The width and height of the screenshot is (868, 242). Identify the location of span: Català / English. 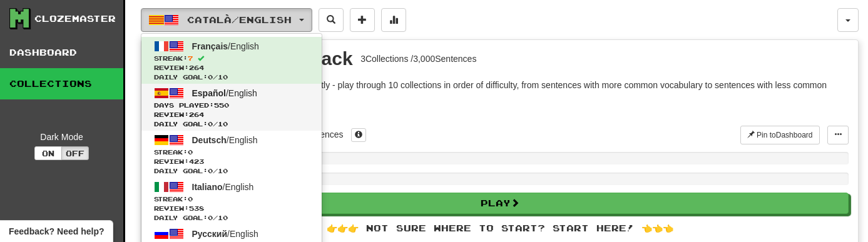
(239, 19).